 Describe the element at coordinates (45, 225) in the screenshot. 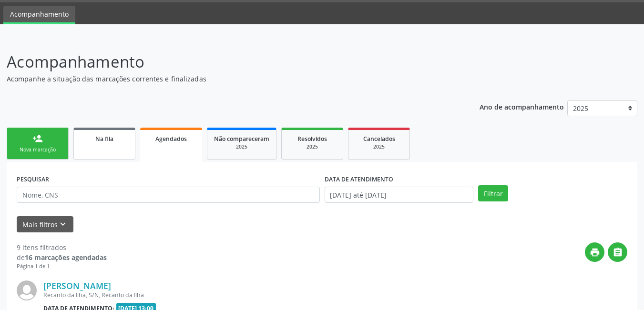

I see `button: Mais filtroskeyboard_arrow_down` at that location.